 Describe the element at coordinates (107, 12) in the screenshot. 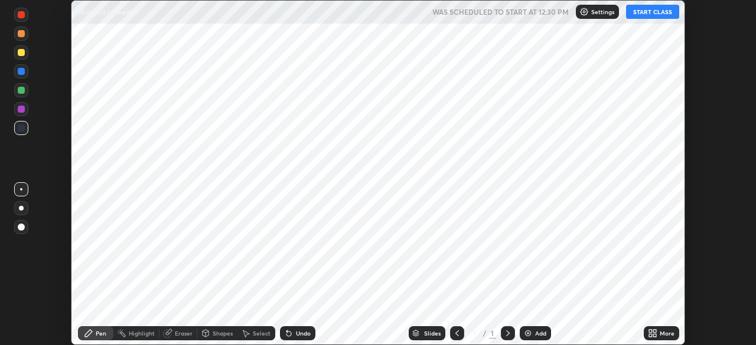

I see `p: Moment of Inertia` at that location.